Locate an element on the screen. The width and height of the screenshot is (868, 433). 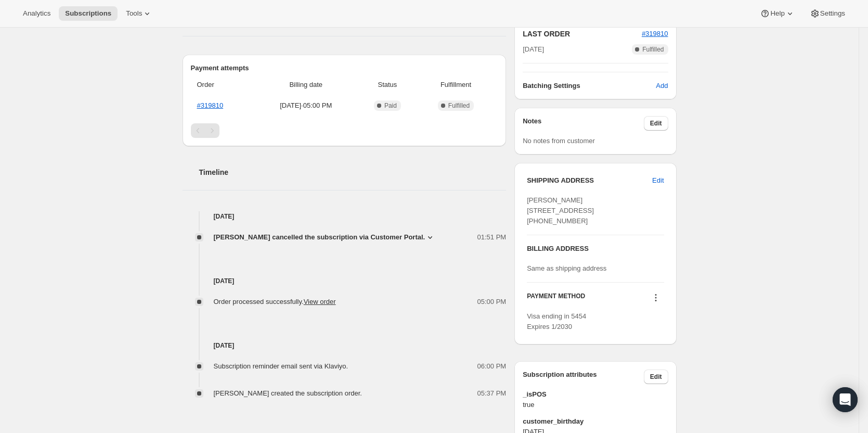
span: 01:51 PM is located at coordinates (492, 237).